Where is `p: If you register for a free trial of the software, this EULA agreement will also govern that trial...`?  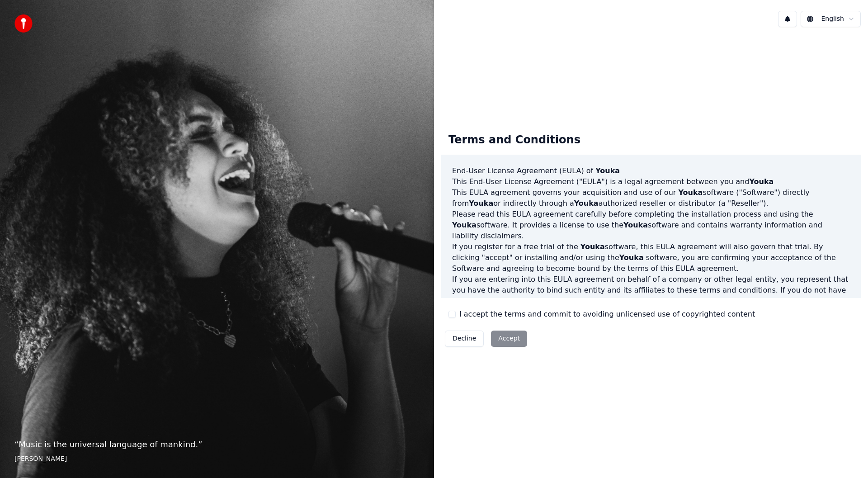 p: If you register for a free trial of the software, this EULA agreement will also govern that trial... is located at coordinates (651, 257).